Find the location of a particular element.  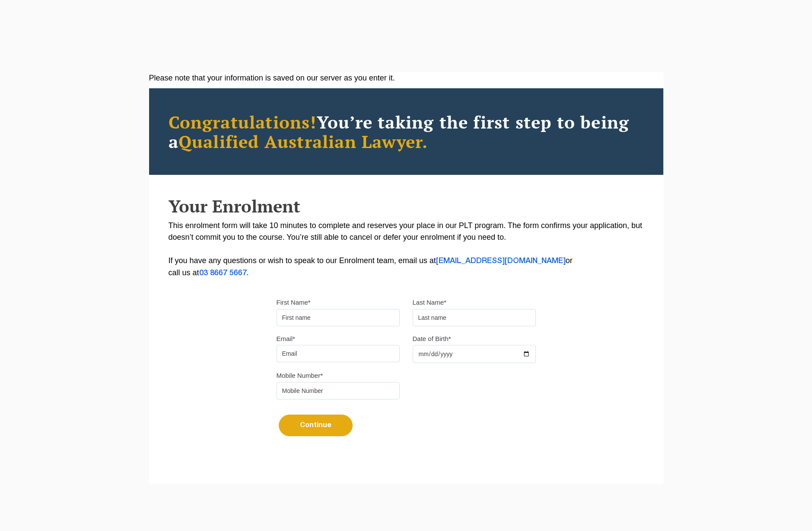

span: Qualified Australian Lawyer. is located at coordinates (304, 141).